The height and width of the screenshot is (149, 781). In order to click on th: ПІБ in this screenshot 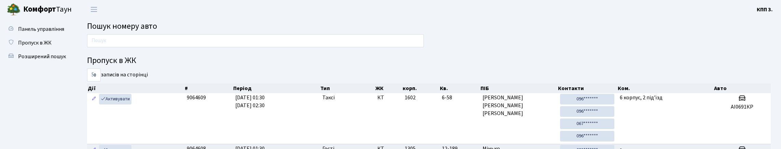, I will do `click(518, 88)`.